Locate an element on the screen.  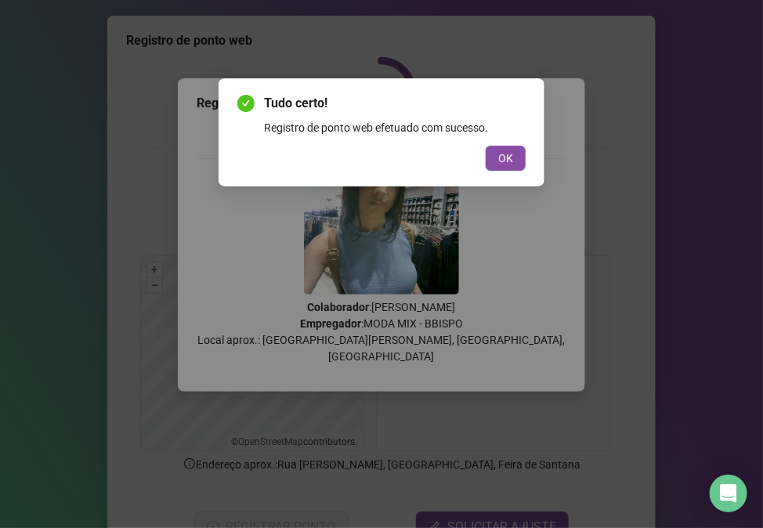
span: OK is located at coordinates (505, 158).